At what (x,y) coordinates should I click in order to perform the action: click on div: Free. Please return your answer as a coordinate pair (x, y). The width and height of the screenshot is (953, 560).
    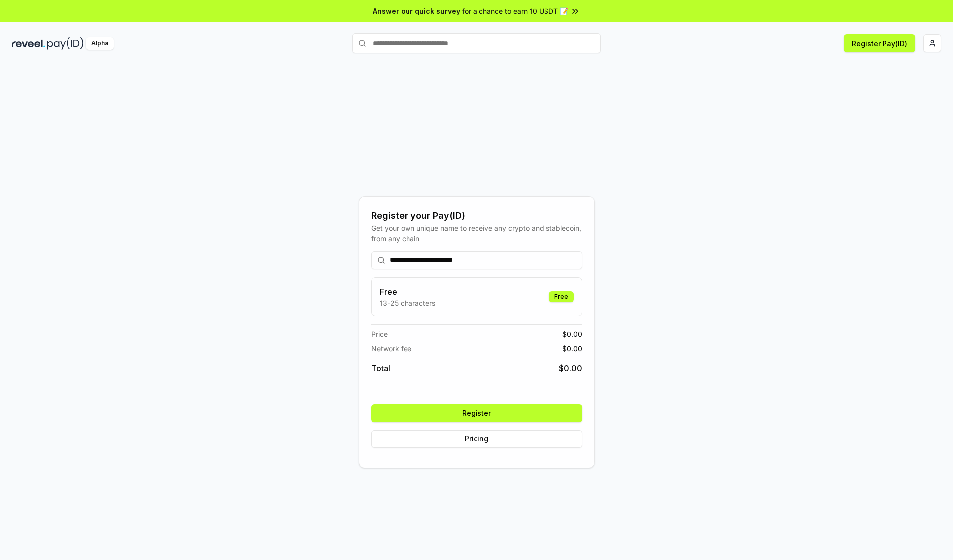
    Looking at the image, I should click on (562, 297).